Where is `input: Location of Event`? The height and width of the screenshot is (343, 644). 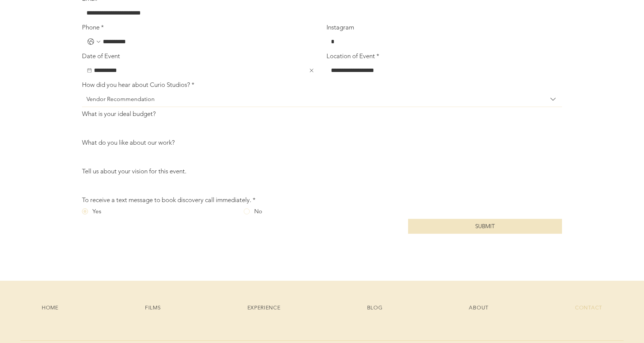
input: Location of Event is located at coordinates (442, 70).